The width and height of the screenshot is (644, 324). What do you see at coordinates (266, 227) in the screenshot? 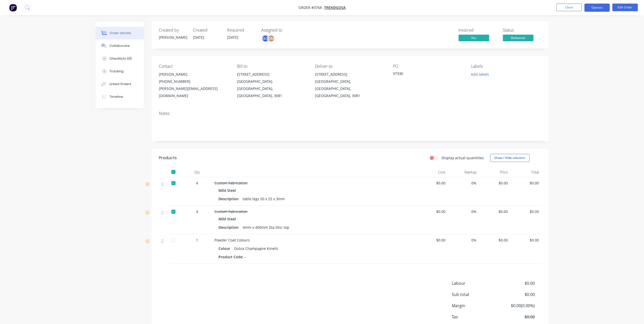
I see `div: 4mm x 400mm Dia Disc top` at bounding box center [266, 227].